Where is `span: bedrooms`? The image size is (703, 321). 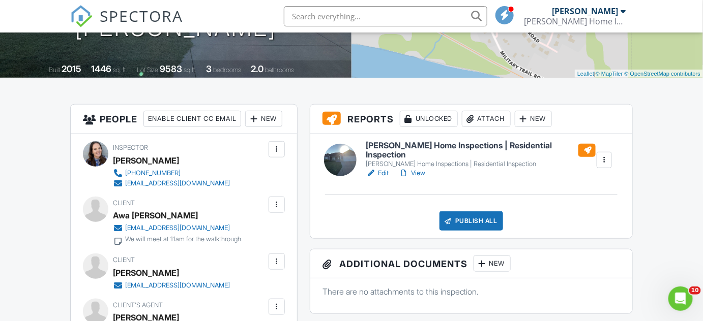 span: bedrooms is located at coordinates (227, 70).